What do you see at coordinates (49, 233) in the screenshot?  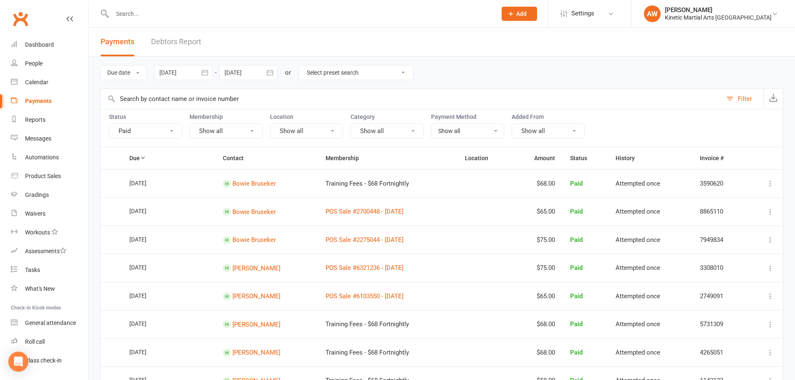 I see `a: Workouts` at bounding box center [49, 233].